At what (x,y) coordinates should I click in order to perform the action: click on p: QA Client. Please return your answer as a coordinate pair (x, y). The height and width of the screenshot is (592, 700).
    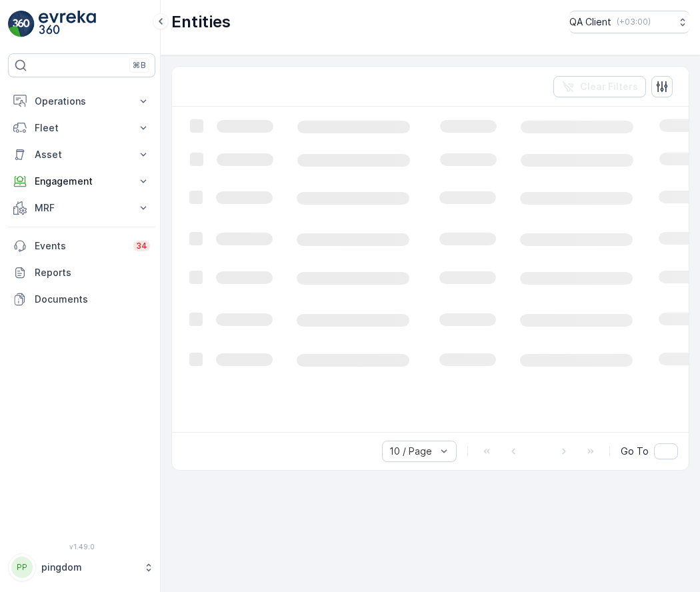
    Looking at the image, I should click on (590, 22).